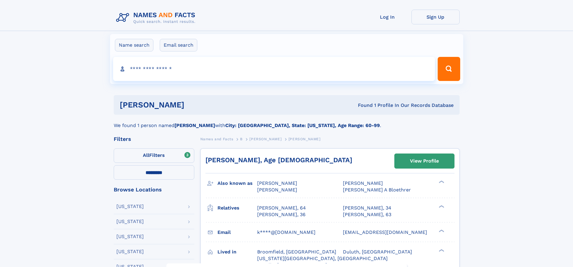 Image resolution: width=573 pixels, height=267 pixels. Describe the element at coordinates (154, 139) in the screenshot. I see `div: Filters` at that location.